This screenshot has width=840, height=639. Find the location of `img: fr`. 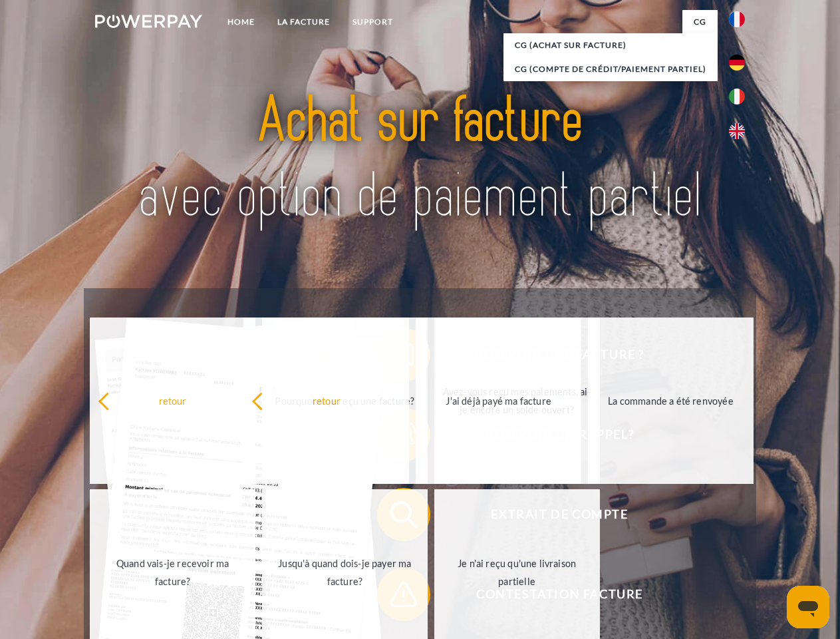

img: fr is located at coordinates (737, 20).